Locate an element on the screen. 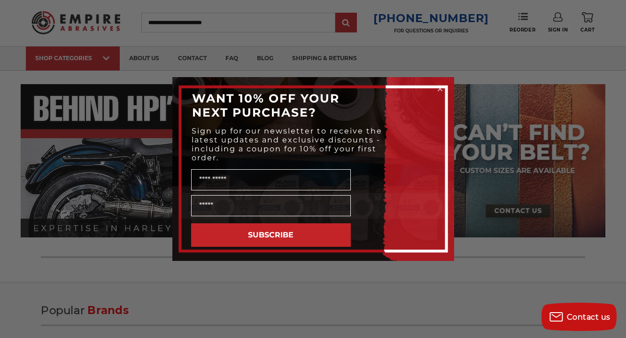 This screenshot has height=338, width=626. button: Close dialog is located at coordinates (440, 89).